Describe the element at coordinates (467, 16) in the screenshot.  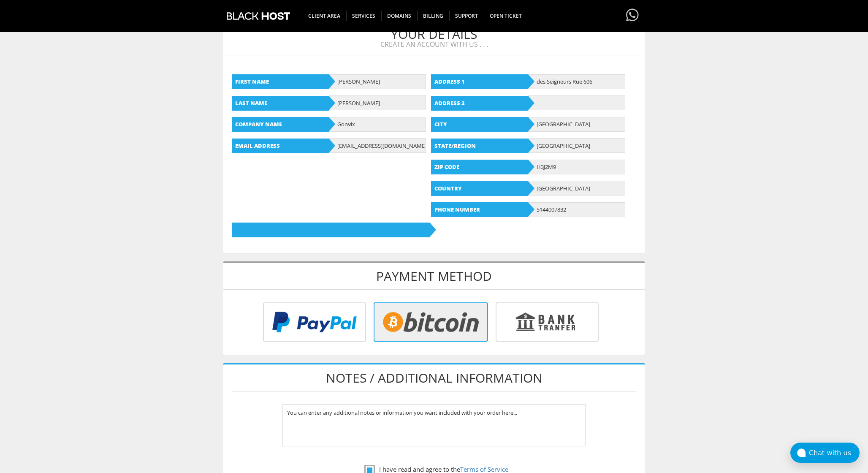
I see `span: Support` at that location.